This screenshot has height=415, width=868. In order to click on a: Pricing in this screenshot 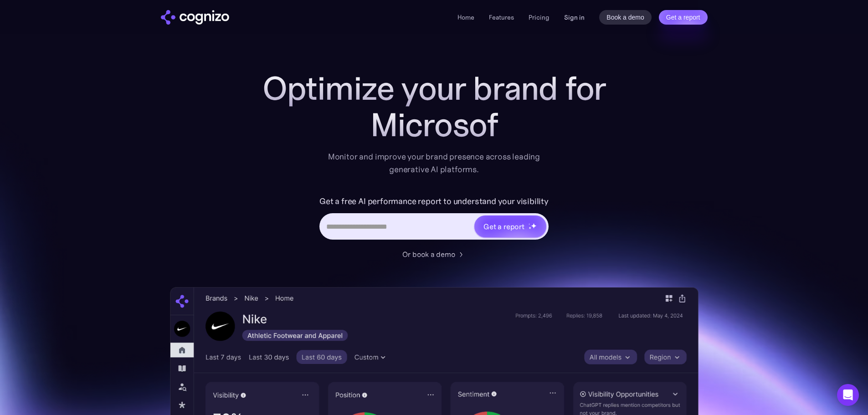, I will do `click(539, 17)`.